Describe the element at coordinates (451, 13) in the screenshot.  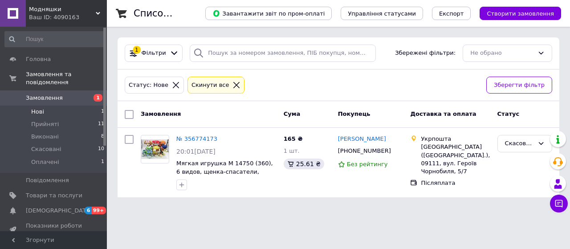
I see `button: Експорт` at that location.